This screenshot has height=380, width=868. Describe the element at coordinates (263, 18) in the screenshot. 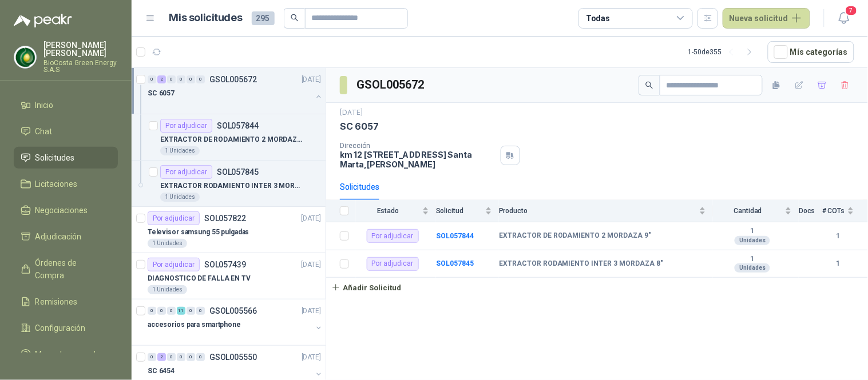

I see `span: 295` at that location.